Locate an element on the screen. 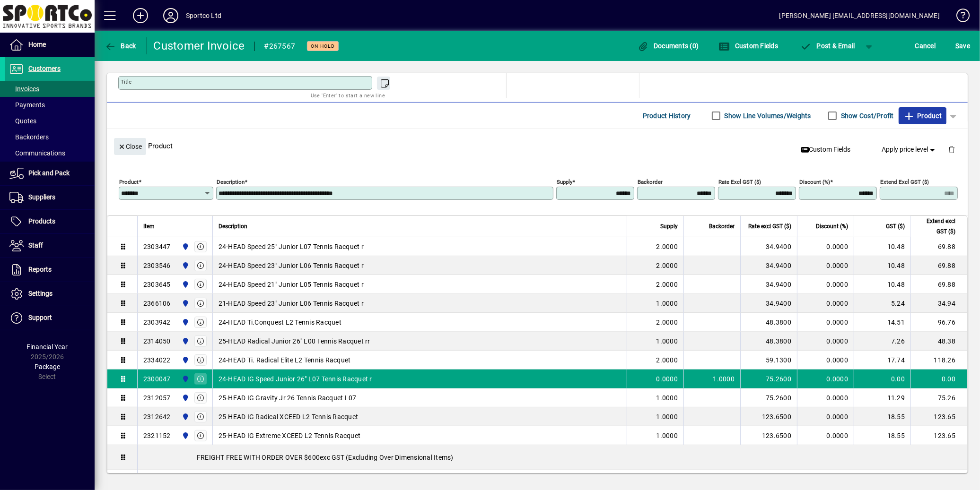  div: 2303447 is located at coordinates (157, 247).